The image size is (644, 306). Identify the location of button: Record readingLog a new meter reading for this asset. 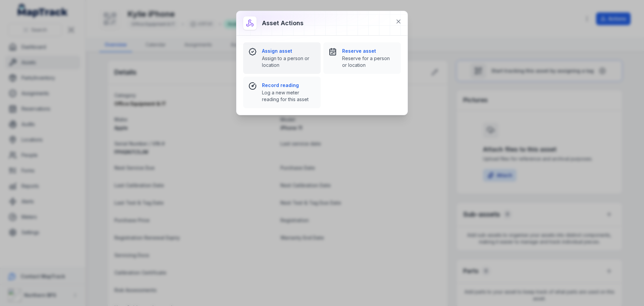
(282, 92).